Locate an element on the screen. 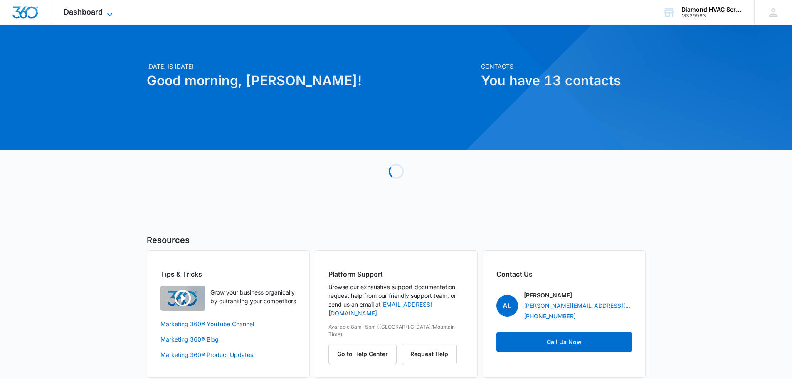 Image resolution: width=792 pixels, height=379 pixels. a: Marketing 360® Product Updates is located at coordinates (228, 354).